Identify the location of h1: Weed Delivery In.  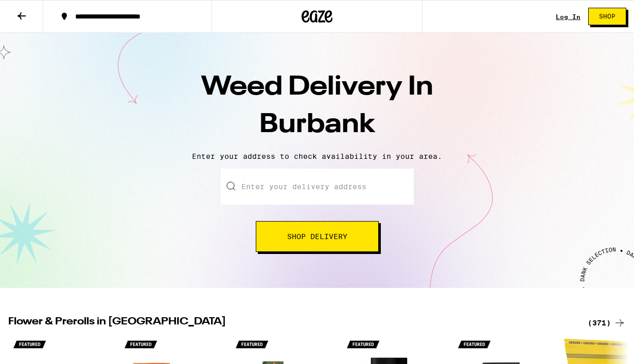
(317, 106).